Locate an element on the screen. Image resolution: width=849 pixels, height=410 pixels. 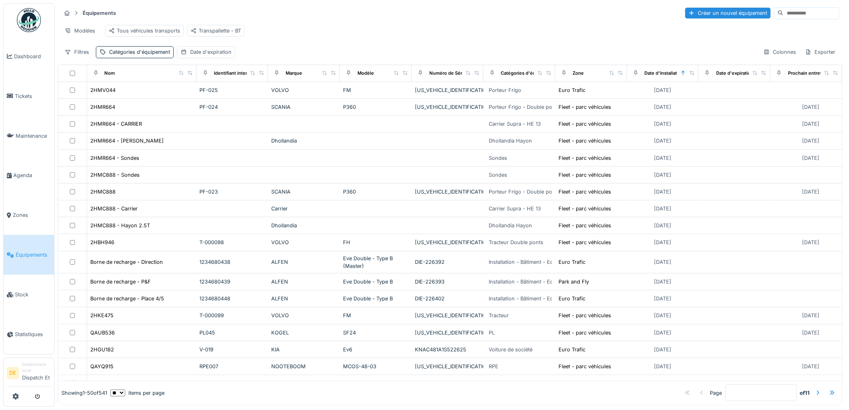
strong: of 11 is located at coordinates (805, 393).